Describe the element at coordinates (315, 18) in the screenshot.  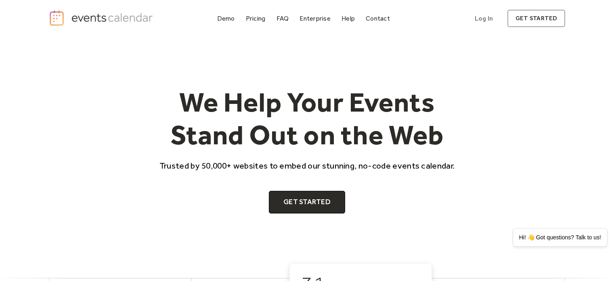
I see `div: Enterprise` at that location.